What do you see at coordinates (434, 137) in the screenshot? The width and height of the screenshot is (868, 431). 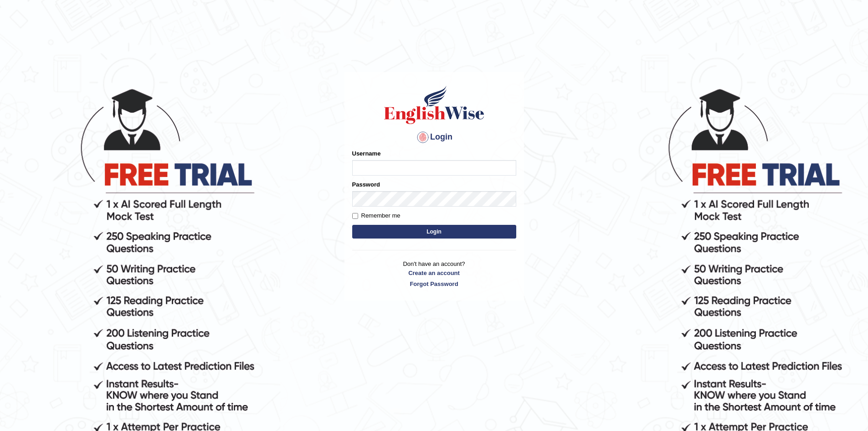 I see `h4: Login` at bounding box center [434, 137].